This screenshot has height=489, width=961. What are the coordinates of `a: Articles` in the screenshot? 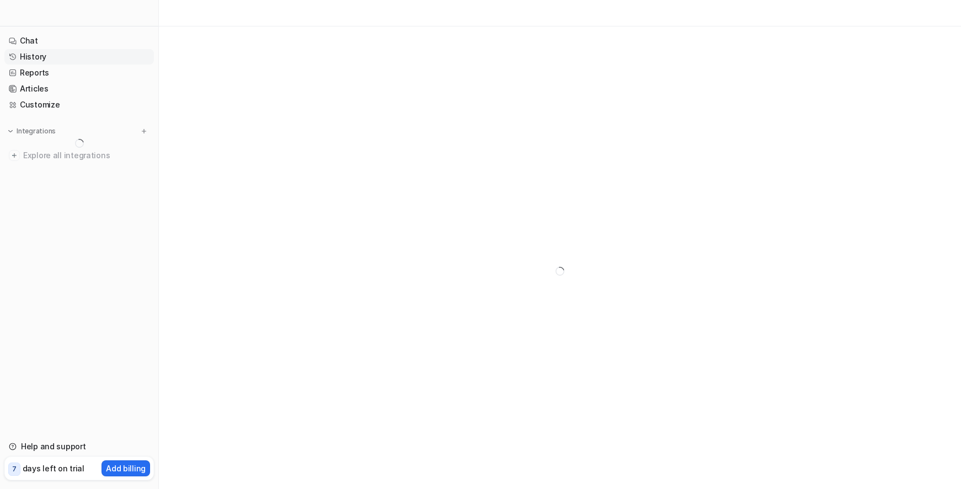 It's located at (79, 89).